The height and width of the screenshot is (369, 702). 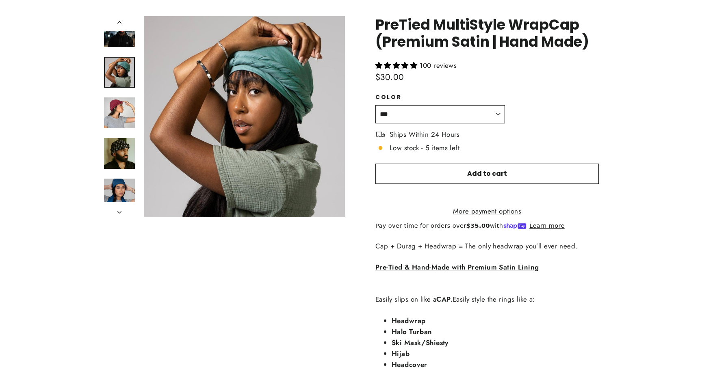 I want to click on strong: Headwrap, so click(x=408, y=321).